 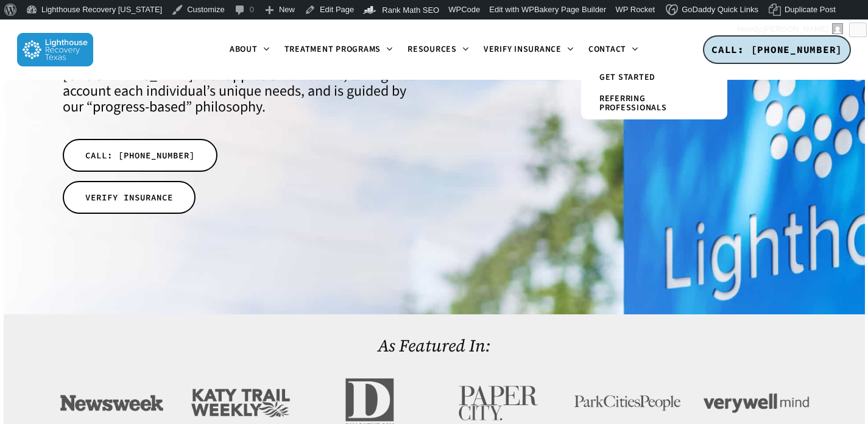 I want to click on a: Verify Insurance, so click(x=529, y=50).